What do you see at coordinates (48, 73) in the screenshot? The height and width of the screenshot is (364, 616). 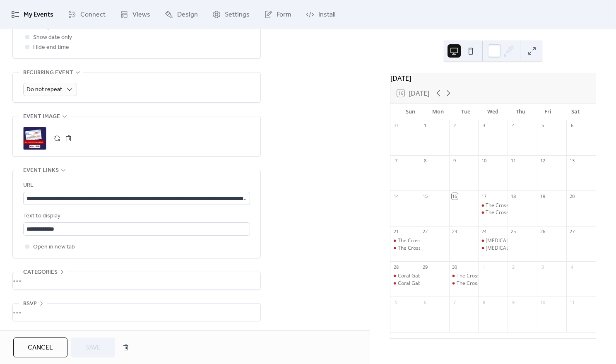 I see `span: Recurring event` at bounding box center [48, 73].